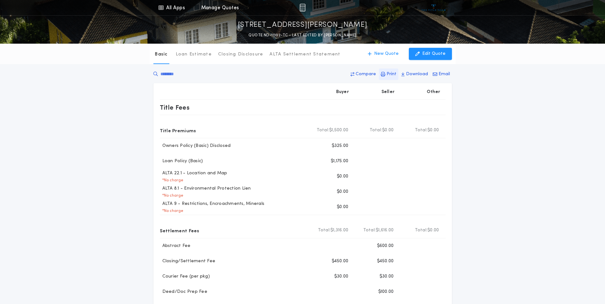 This screenshot has height=304, width=605. Describe the element at coordinates (175, 246) in the screenshot. I see `p: Abstract Fee` at that location.